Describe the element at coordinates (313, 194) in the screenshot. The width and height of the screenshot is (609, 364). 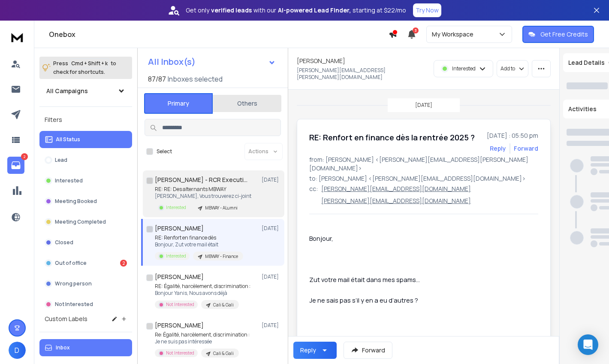
I see `p: cc:` at that location.